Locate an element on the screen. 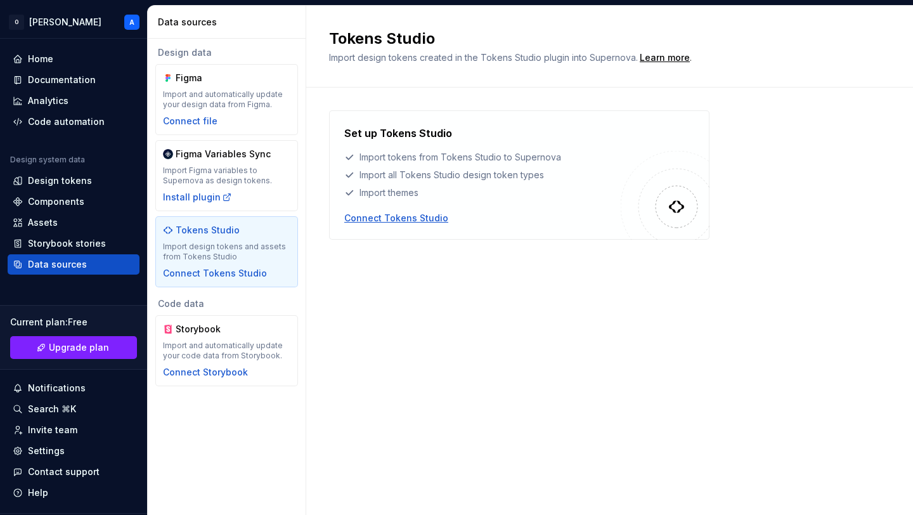 This screenshot has width=913, height=515. a: Components is located at coordinates (74, 202).